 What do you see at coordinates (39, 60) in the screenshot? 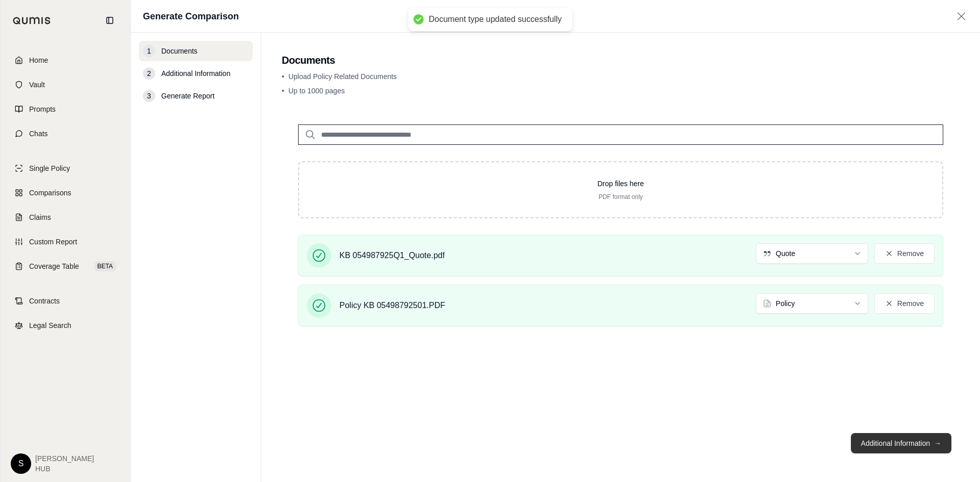
I see `span: Home` at bounding box center [39, 60].